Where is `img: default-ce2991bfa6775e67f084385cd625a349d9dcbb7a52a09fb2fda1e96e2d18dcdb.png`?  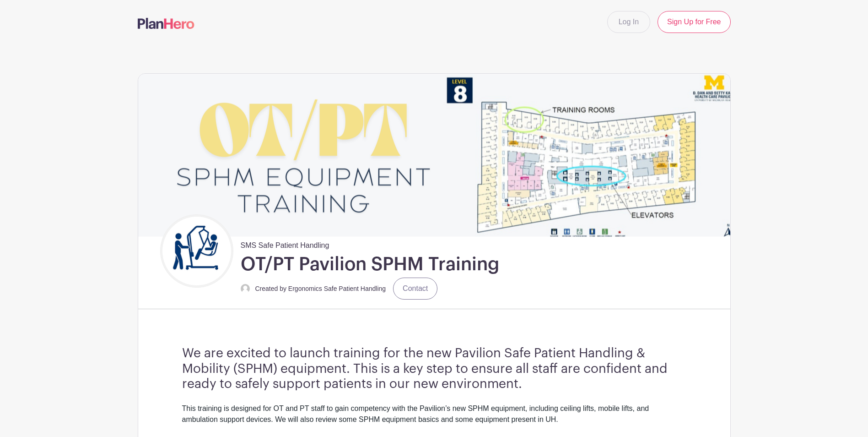
img: default-ce2991bfa6775e67f084385cd625a349d9dcbb7a52a09fb2fda1e96e2d18dcdb.png is located at coordinates (245, 288).